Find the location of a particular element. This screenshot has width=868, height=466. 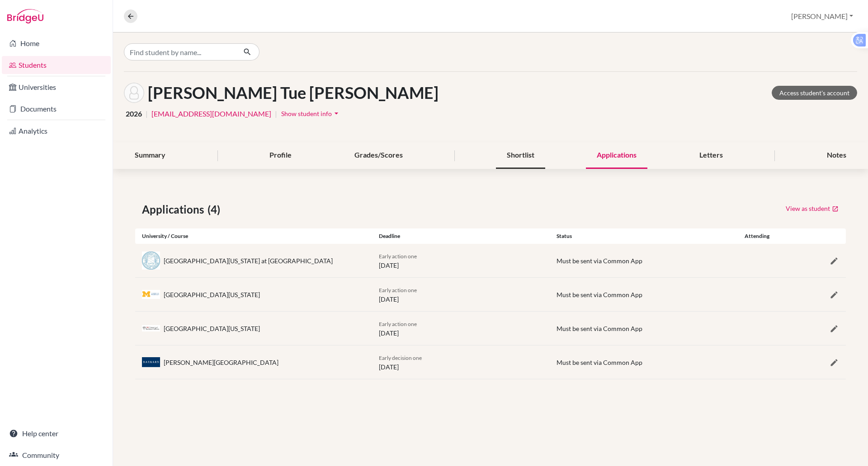

a: Community is located at coordinates (56, 455).